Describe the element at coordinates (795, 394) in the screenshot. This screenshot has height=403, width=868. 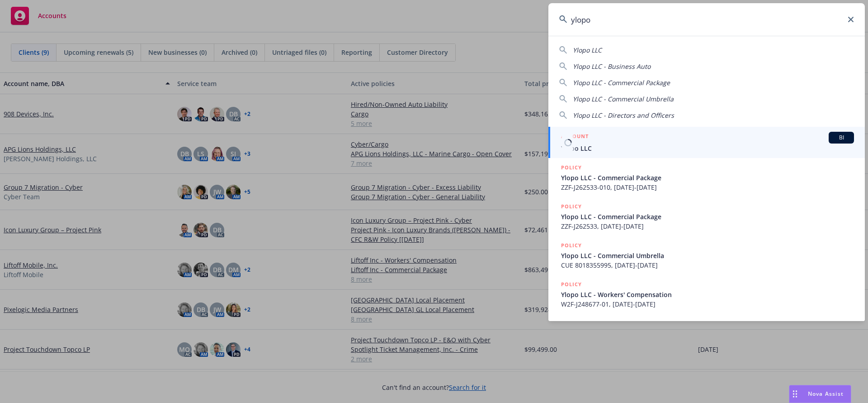
I see `div: Drag to move` at that location.